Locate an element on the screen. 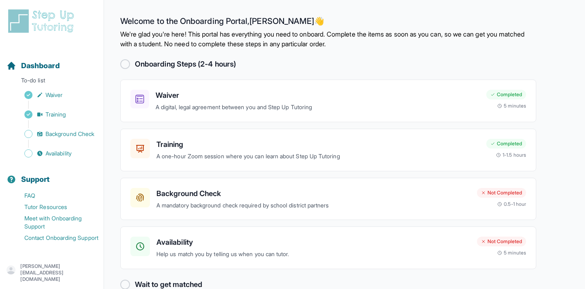 The width and height of the screenshot is (585, 289). a: AvailabilityHelp us match you by telling us when you can tutor.Not Completed5 minutes is located at coordinates (328, 248).